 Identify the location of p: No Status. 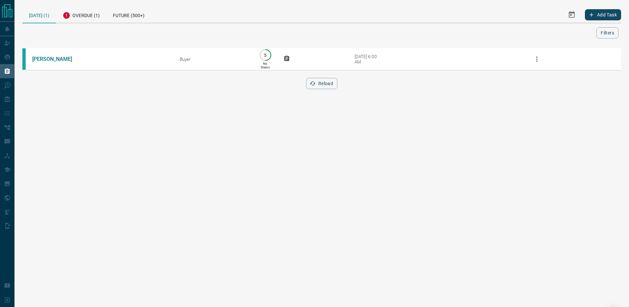
(265, 65).